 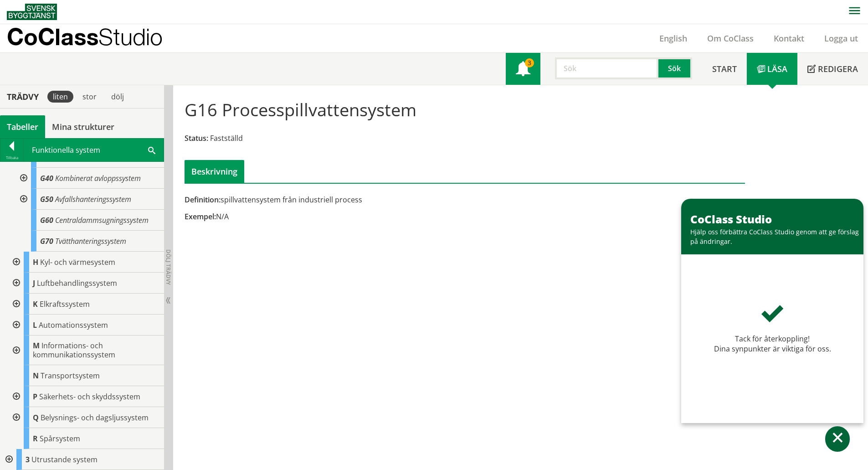 I want to click on div: Funktionella system, so click(x=93, y=150).